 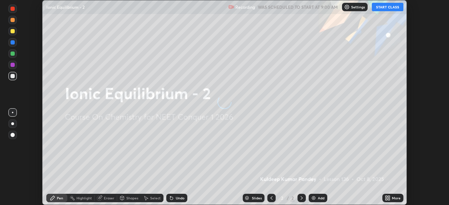 I want to click on button: START CLASS, so click(x=388, y=7).